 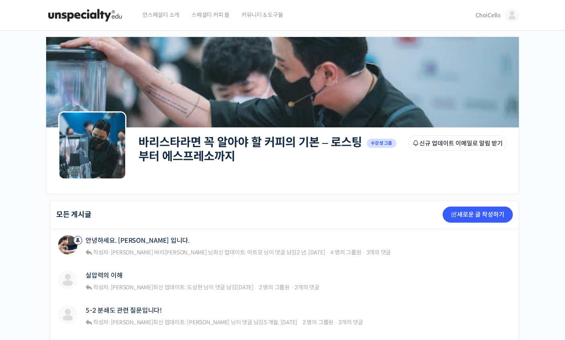 I want to click on a: 도성현, so click(x=194, y=287).